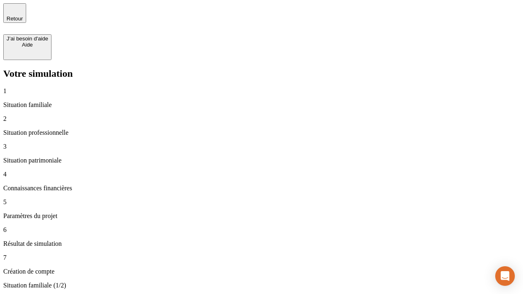 The image size is (523, 294). What do you see at coordinates (261, 74) in the screenshot?
I see `h2: Votre simulation` at bounding box center [261, 74].